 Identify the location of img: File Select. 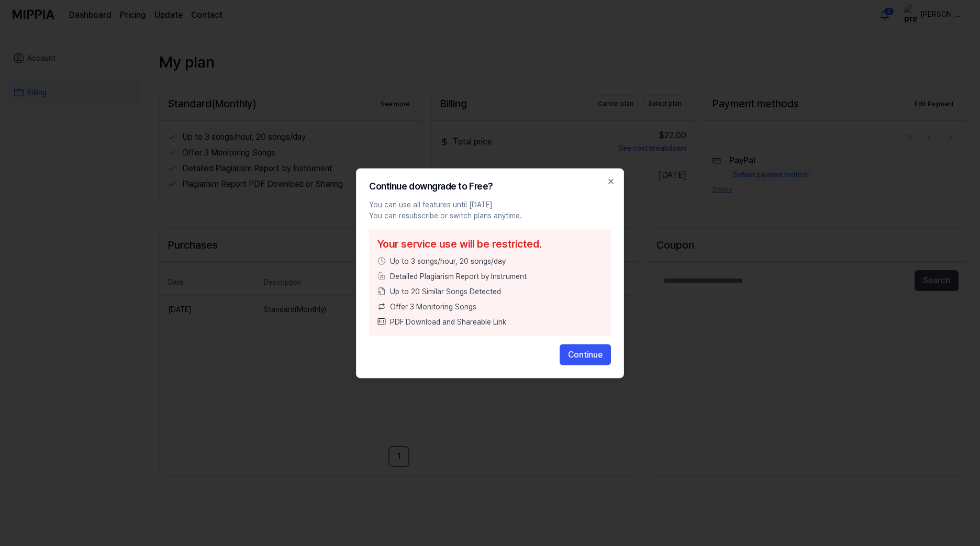
(382, 277).